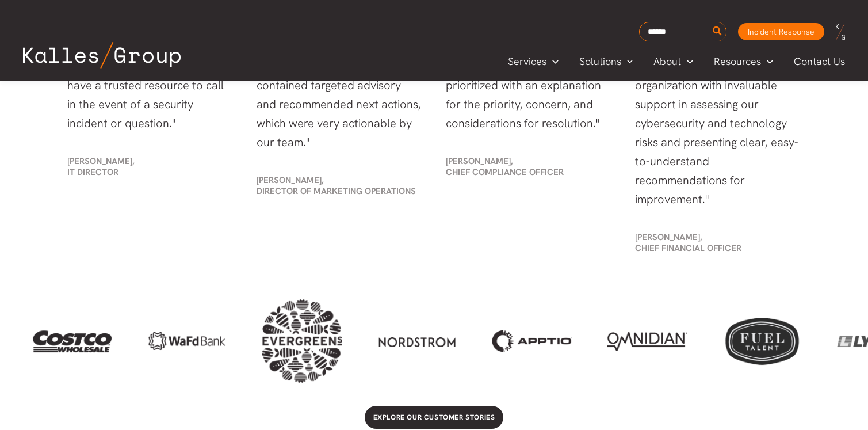 The image size is (868, 430). Describe the element at coordinates (820, 62) in the screenshot. I see `a: Contact Us` at that location.